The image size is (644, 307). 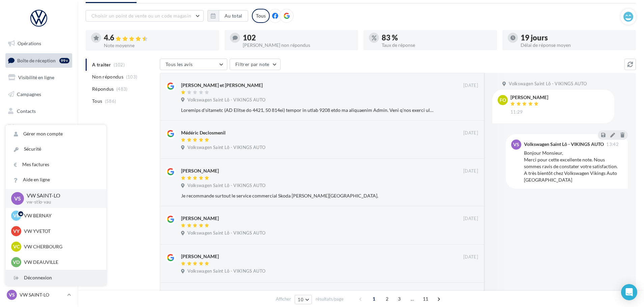 I want to click on div: Taux de réponse, so click(x=437, y=45).